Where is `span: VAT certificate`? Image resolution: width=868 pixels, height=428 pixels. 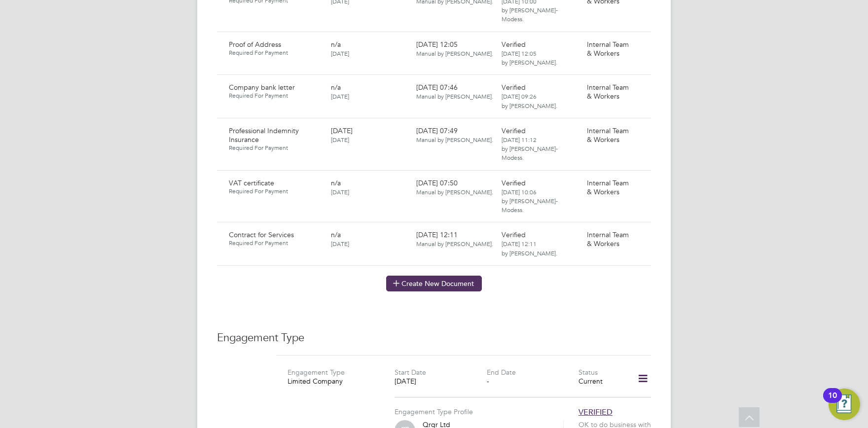 span: VAT certificate is located at coordinates (251, 183).